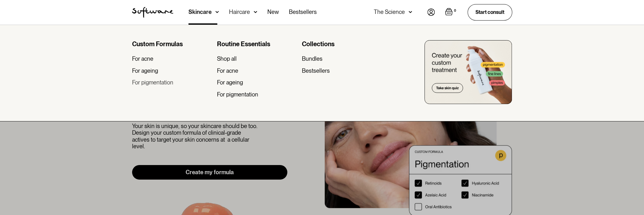 Image resolution: width=644 pixels, height=215 pixels. What do you see at coordinates (468, 72) in the screenshot?
I see `img: create you custom treatment bottle` at bounding box center [468, 72].